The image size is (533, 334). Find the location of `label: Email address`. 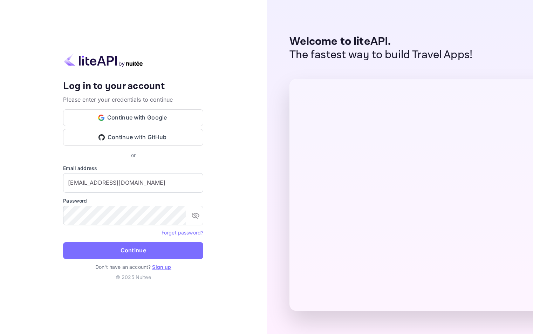

label: Email address is located at coordinates (133, 168).